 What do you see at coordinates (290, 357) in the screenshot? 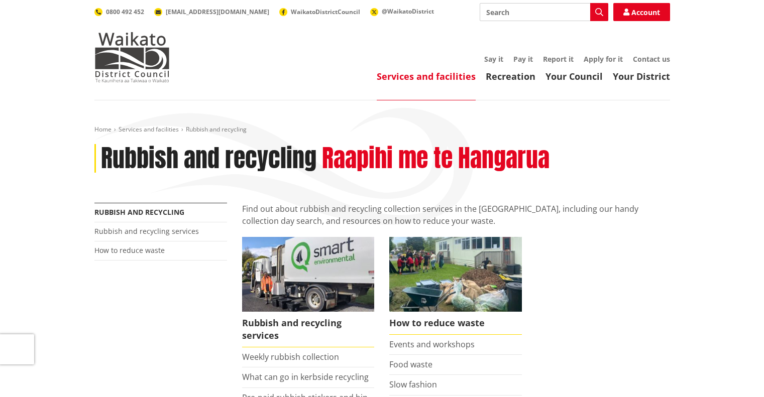
I see `a: Weekly rubbish collection` at bounding box center [290, 357].